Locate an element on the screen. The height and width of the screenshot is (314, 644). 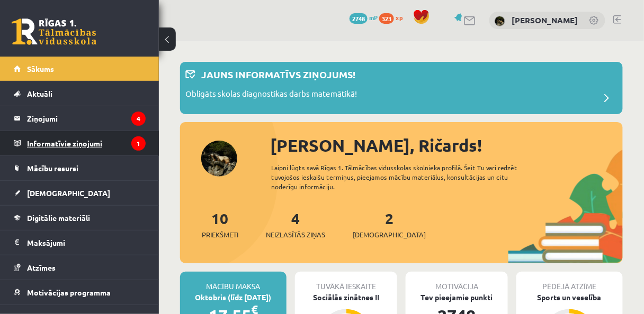
span: Priekšmeti is located at coordinates (220, 235).